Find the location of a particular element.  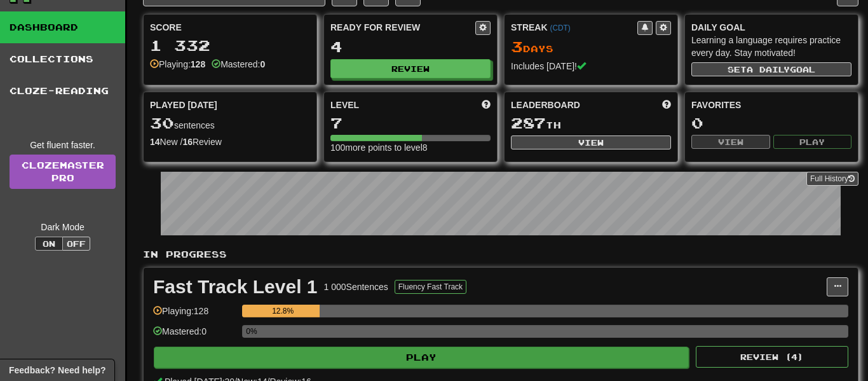

p: In Progress is located at coordinates (501, 254).